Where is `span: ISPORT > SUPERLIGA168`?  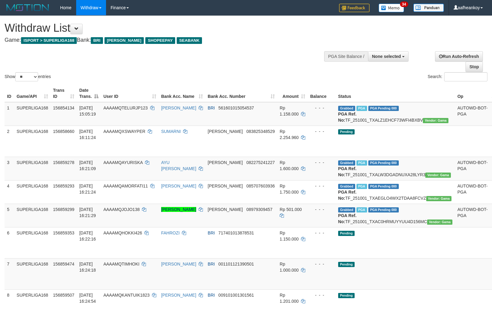
span: ISPORT > SUPERLIGA168 is located at coordinates (49, 41).